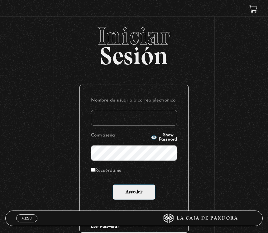 This screenshot has width=268, height=233. Describe the element at coordinates (164, 137) in the screenshot. I see `button: Show Password` at that location.